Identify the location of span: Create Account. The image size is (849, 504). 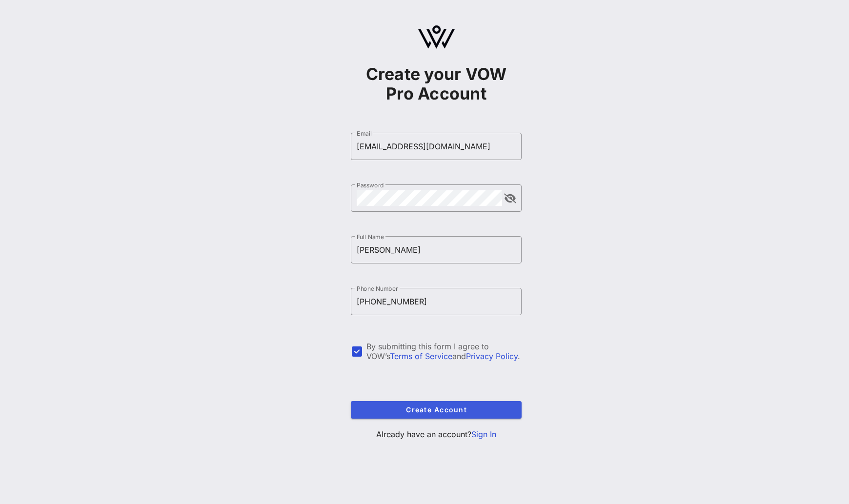
(436, 409).